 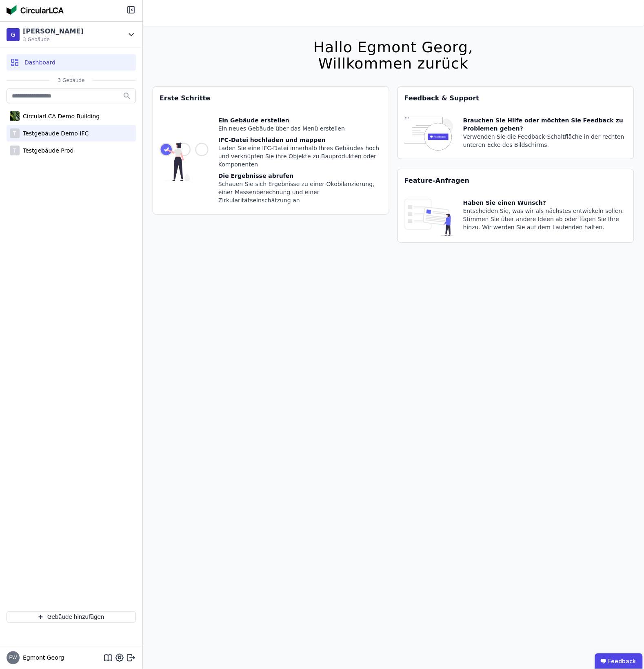 What do you see at coordinates (13, 658) in the screenshot?
I see `span: EW` at bounding box center [13, 658].